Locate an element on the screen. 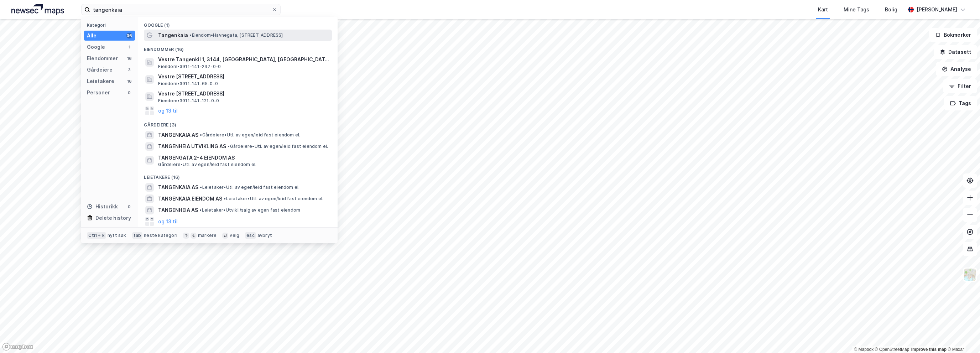 The height and width of the screenshot is (353, 980). div: Eiendommer (16) is located at coordinates (238, 47).